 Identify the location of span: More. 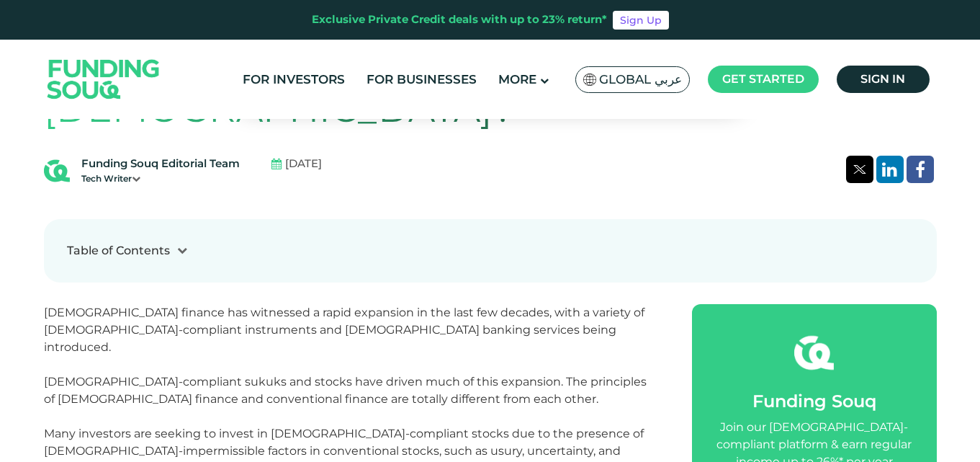
(517, 79).